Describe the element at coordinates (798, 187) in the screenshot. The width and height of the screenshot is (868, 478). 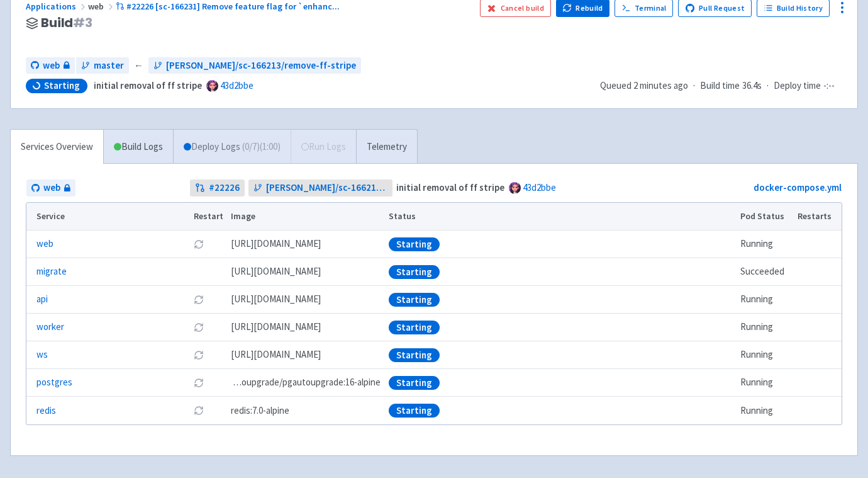
I see `a: docker-compose.yml` at that location.